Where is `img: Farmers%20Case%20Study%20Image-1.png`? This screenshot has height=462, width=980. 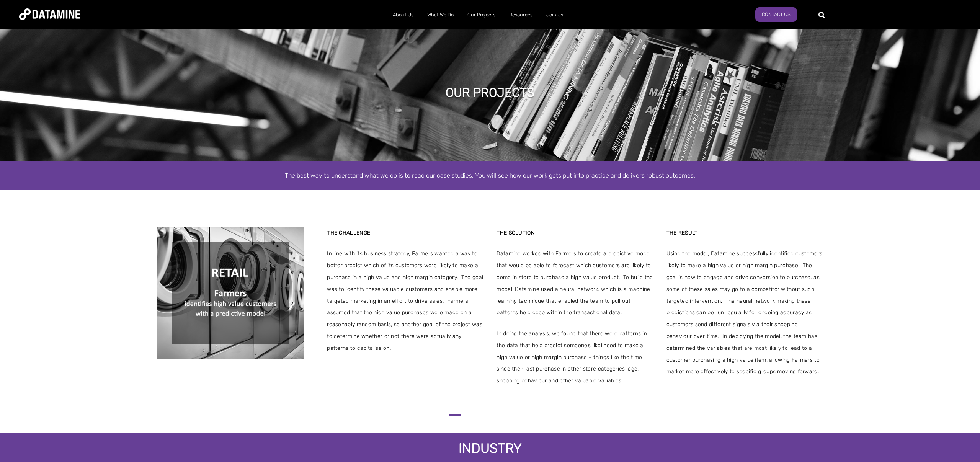 img: Farmers%20Case%20Study%20Image-1.png is located at coordinates (230, 292).